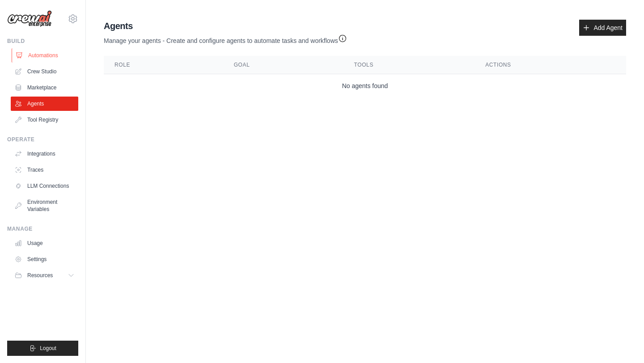  What do you see at coordinates (42, 41) in the screenshot?
I see `div: Build` at bounding box center [42, 41].